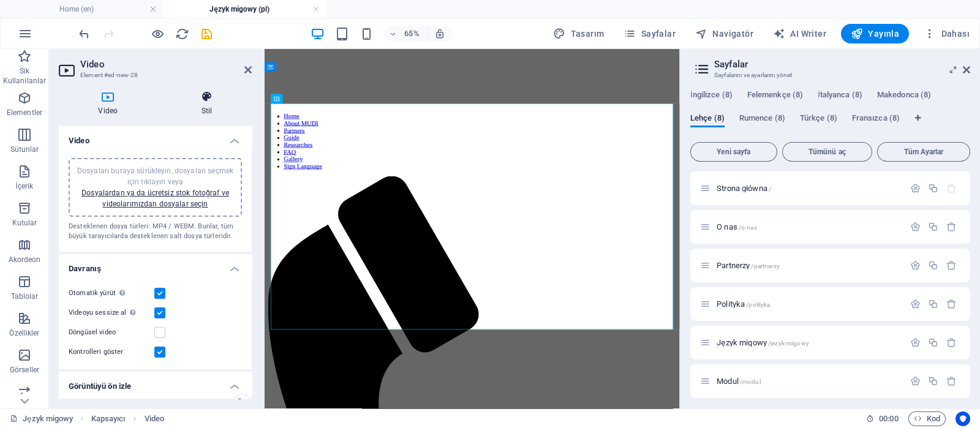 The height and width of the screenshot is (428, 980). Describe the element at coordinates (808, 227) in the screenshot. I see `div: O nas/o-nas` at that location.